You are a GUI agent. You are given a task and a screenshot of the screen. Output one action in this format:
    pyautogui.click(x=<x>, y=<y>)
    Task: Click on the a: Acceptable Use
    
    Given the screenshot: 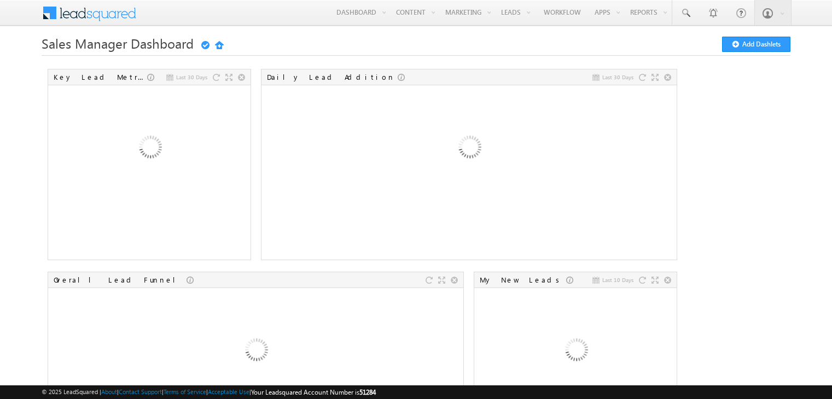 What is the action you would take?
    pyautogui.click(x=229, y=392)
    